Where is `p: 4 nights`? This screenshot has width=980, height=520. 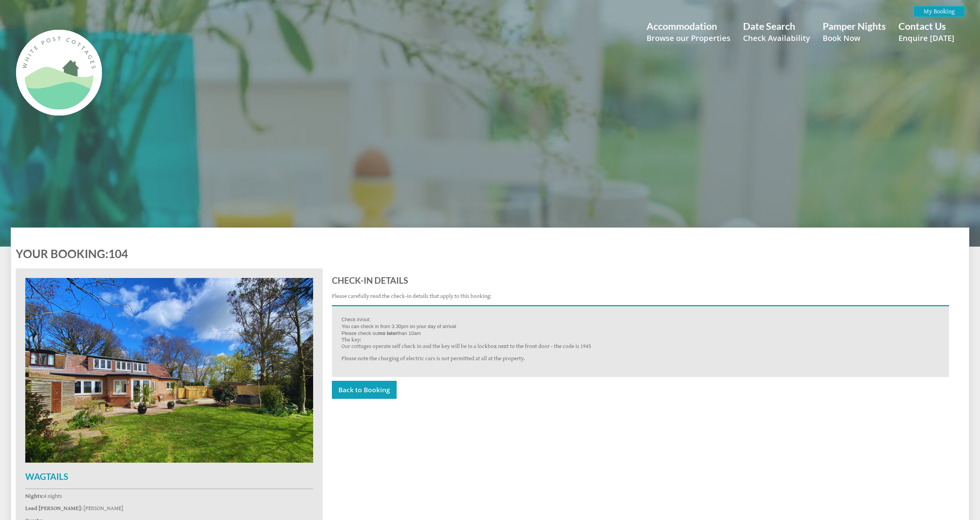 p: 4 nights is located at coordinates (169, 497).